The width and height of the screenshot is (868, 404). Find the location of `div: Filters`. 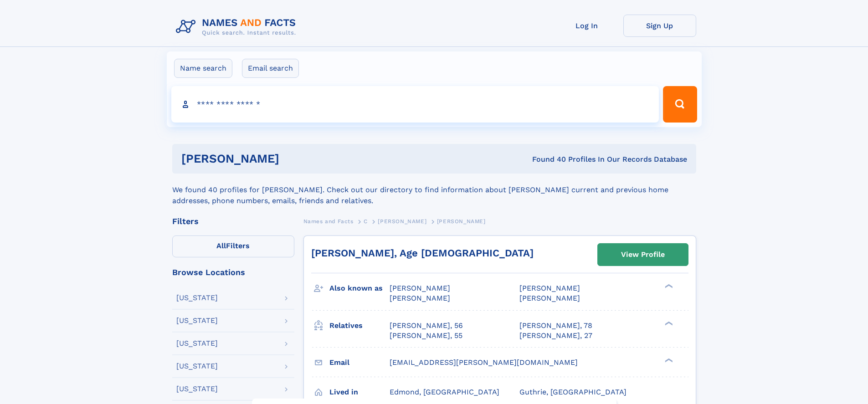

div: Filters is located at coordinates (233, 222).